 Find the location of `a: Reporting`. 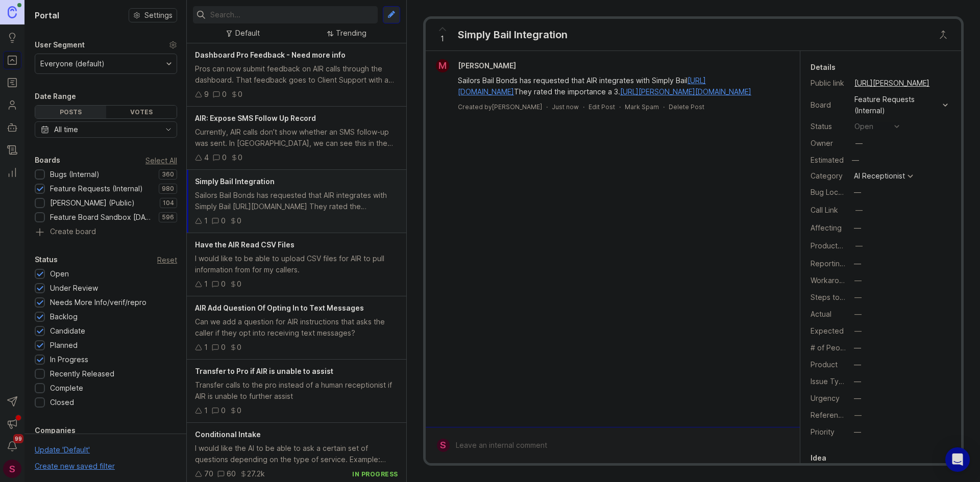

a: Reporting is located at coordinates (12, 173).